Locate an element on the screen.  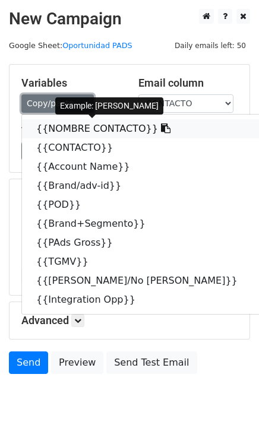
h5: Variables is located at coordinates (71, 83).